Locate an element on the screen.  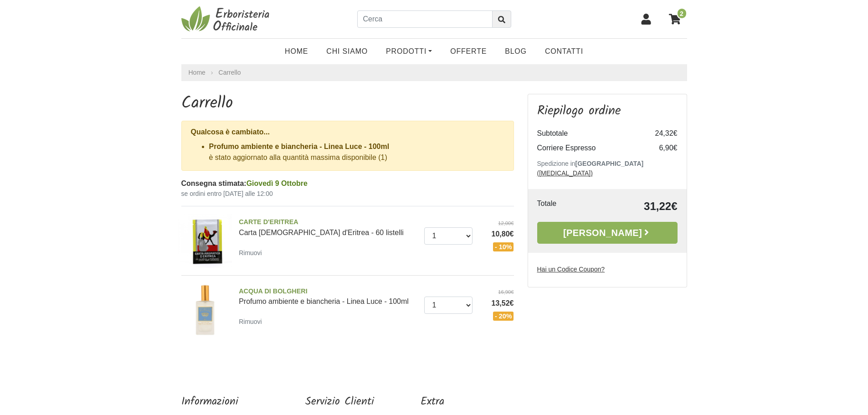
span: 13,52€ is located at coordinates (496, 304).